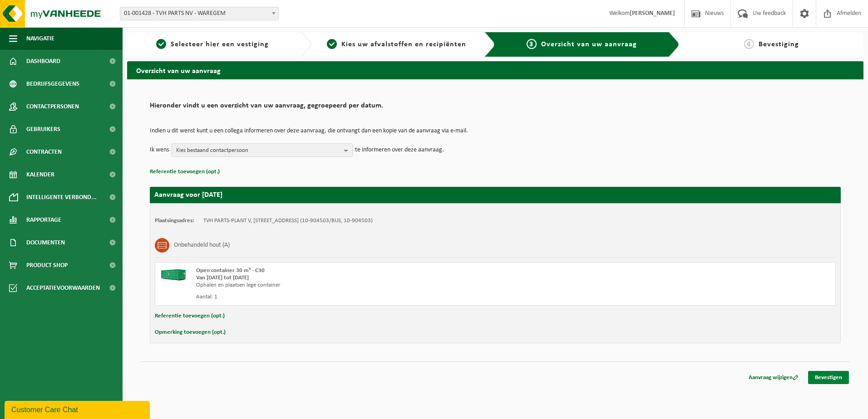 Image resolution: width=868 pixels, height=419 pixels. Describe the element at coordinates (40, 38) in the screenshot. I see `span: Navigatie` at that location.